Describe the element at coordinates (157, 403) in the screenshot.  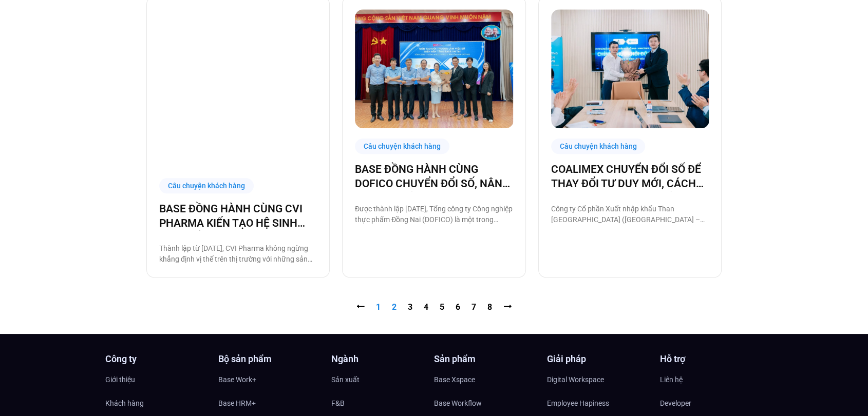
I see `a: Khách hàng` at that location.